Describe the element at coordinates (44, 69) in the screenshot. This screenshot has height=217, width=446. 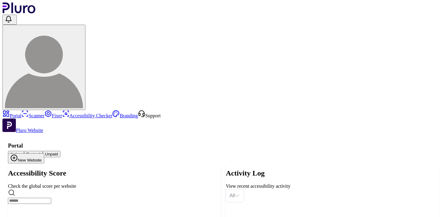
I see `img: Angela Piccolo` at that location.